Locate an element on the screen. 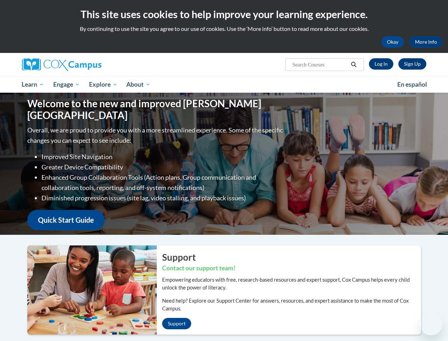  li: Enhanced Group Collaboration Tools (Action plans, Group communication and collaboration tools, re... is located at coordinates (163, 182).